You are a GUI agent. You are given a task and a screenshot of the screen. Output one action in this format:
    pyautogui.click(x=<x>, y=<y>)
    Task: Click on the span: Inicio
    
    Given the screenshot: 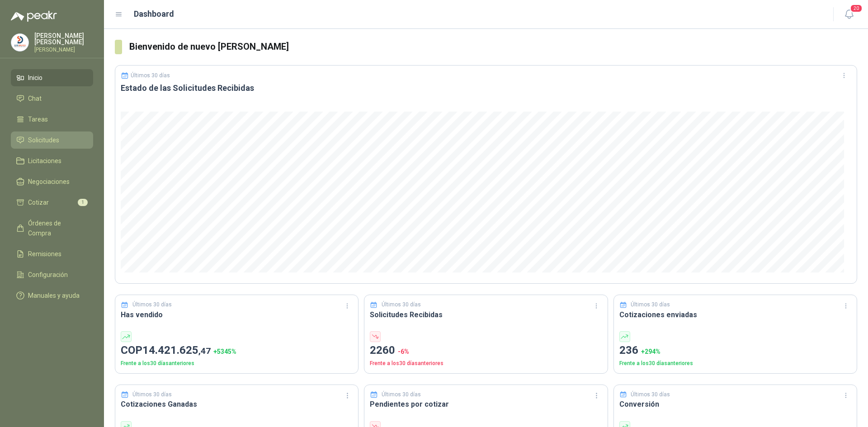 What is the action you would take?
    pyautogui.click(x=35, y=78)
    